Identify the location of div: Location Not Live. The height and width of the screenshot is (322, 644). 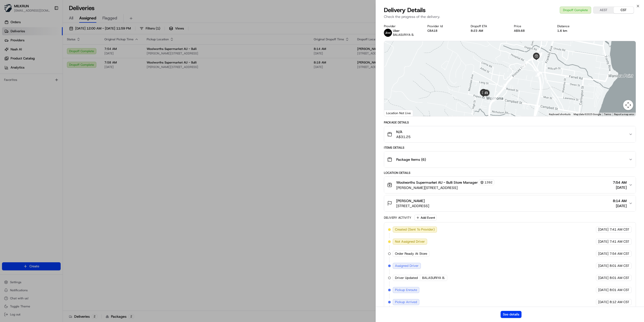
(399, 113).